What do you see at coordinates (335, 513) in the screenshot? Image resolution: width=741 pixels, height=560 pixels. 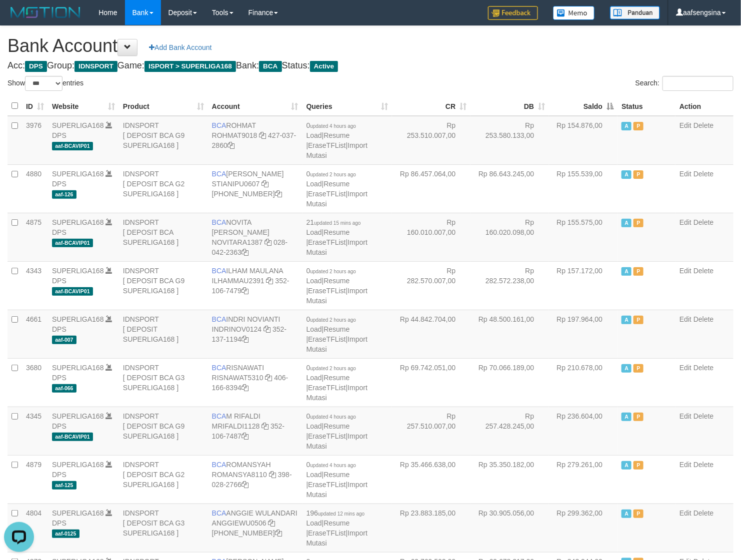 I see `span: 196` at bounding box center [335, 513].